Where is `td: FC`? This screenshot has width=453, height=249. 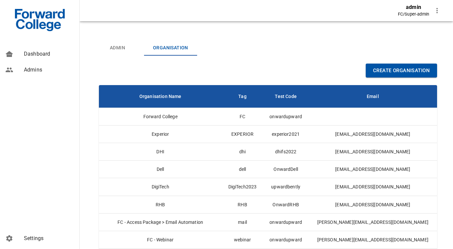 td: FC is located at coordinates (242, 117).